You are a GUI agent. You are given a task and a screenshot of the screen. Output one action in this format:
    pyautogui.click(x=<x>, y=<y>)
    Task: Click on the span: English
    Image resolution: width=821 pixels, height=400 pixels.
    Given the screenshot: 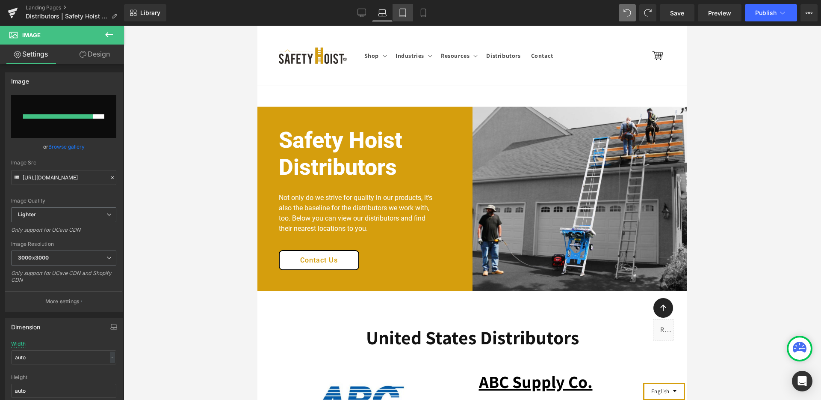 What is the action you would take?
    pyautogui.click(x=403, y=365)
    